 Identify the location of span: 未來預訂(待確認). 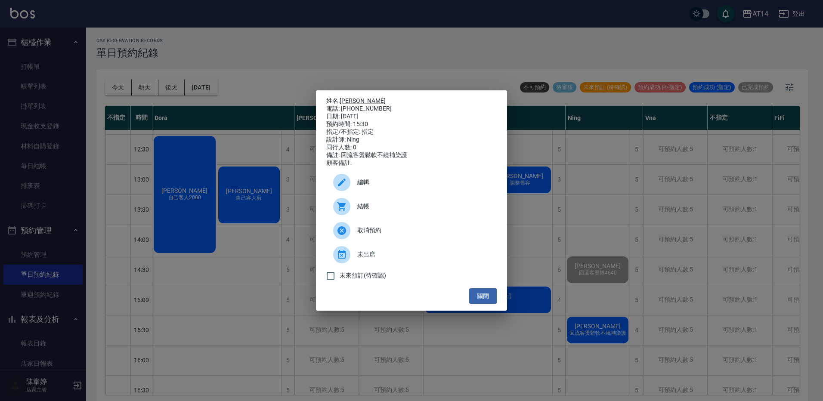
(363, 275).